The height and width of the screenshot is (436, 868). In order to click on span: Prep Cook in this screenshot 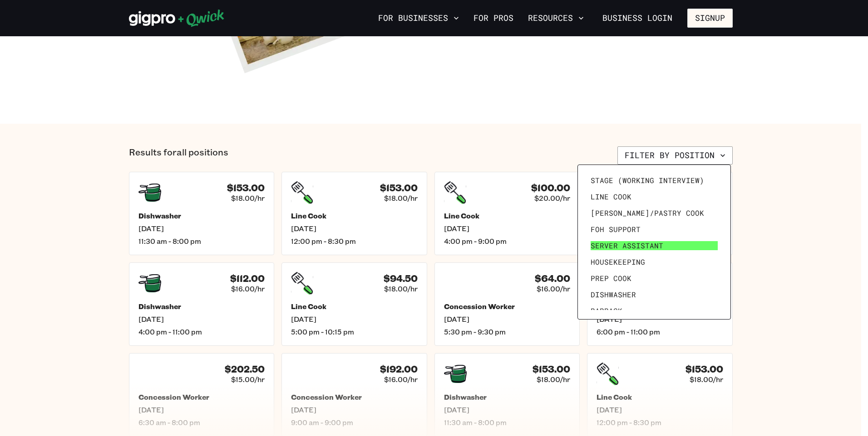, I will do `click(611, 279)`.